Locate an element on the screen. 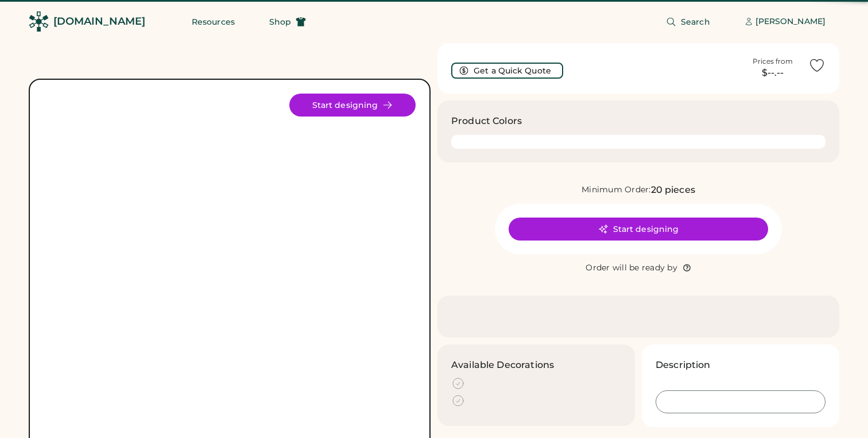  h3: Product Colors is located at coordinates (486, 121).